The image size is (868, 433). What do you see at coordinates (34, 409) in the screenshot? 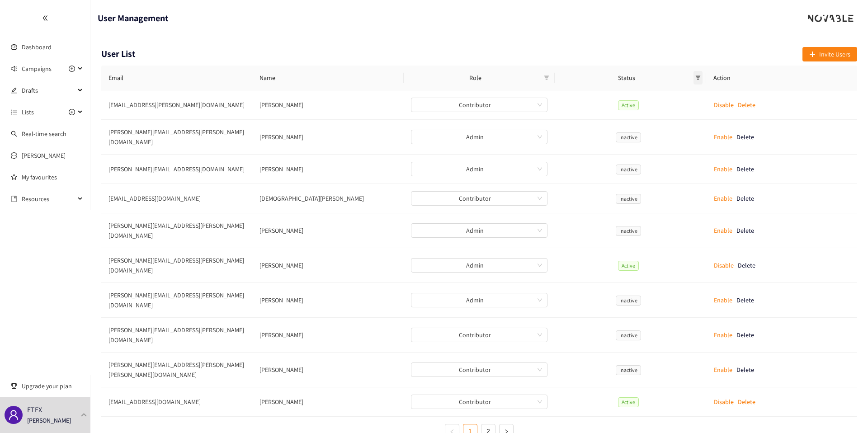
I see `p: ETEX` at bounding box center [34, 409].